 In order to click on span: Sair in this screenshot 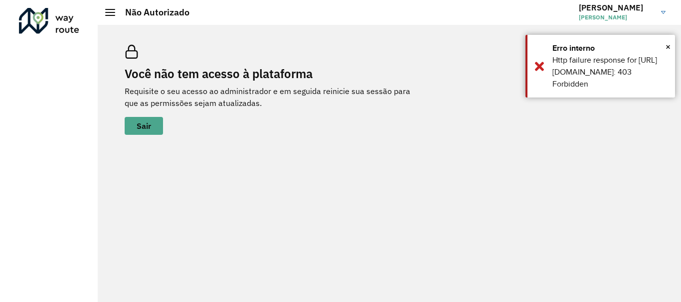, I will do `click(144, 126)`.